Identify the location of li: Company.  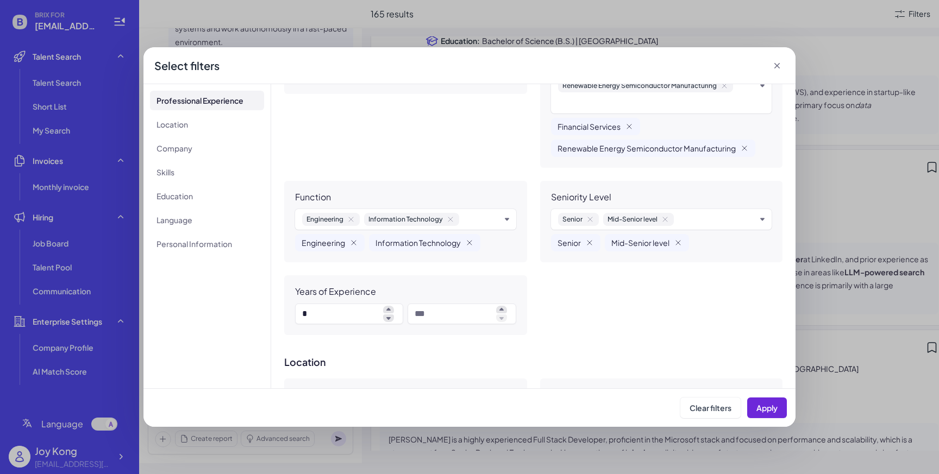
(207, 148).